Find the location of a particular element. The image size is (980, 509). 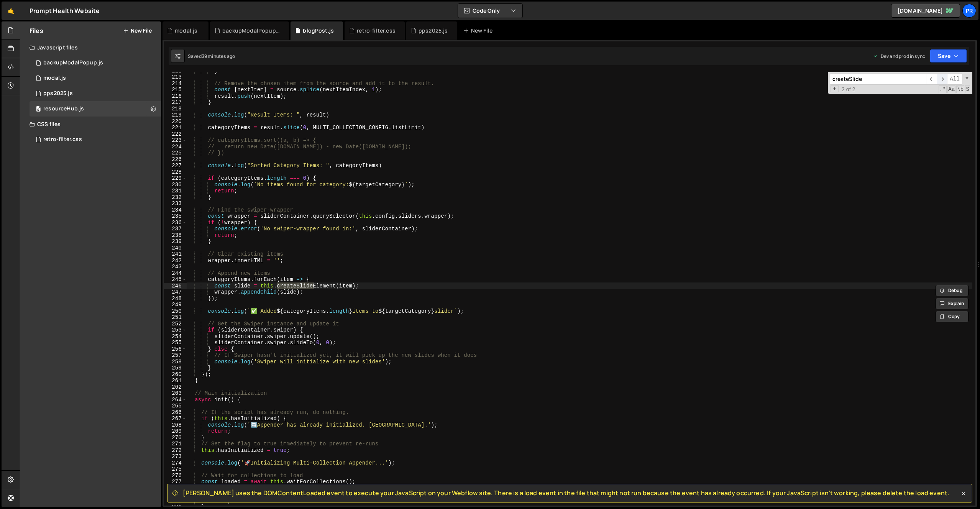

div: CSS files is located at coordinates (90, 125).